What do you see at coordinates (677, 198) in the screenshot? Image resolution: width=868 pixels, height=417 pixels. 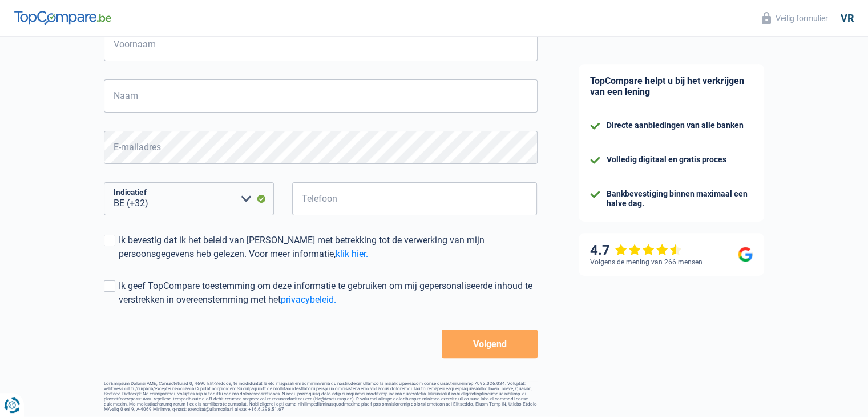 I see `font: Bankbevestiging binnen maximaal een halve dag.` at bounding box center [677, 198].